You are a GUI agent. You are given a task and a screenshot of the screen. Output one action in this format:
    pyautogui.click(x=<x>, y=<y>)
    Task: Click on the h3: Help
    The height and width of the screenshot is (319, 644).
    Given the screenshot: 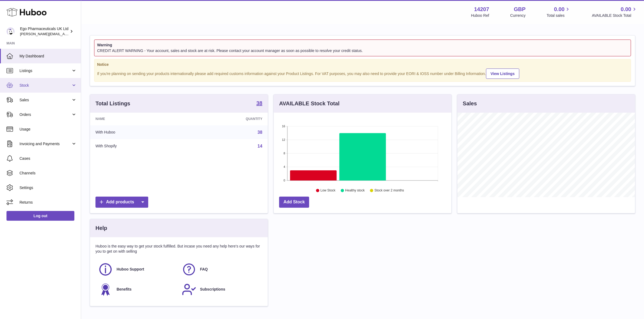 What is the action you would take?
    pyautogui.click(x=101, y=228)
    